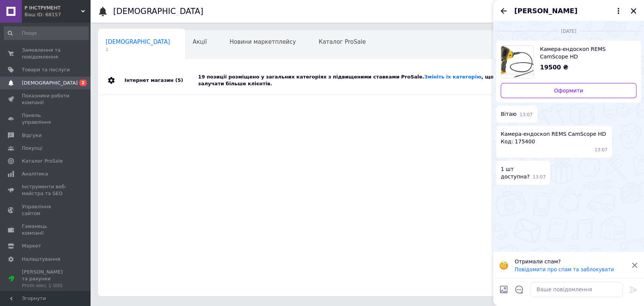 Image resolution: width=644 pixels, height=306 pixels. What do you see at coordinates (554, 67) in the screenshot?
I see `span: 19500 ₴` at bounding box center [554, 67].